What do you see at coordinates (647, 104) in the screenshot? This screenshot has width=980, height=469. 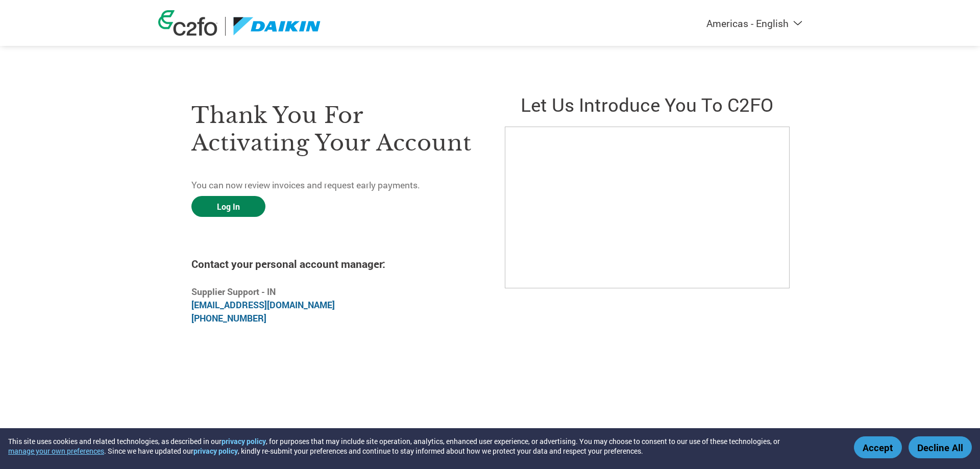 I see `h2: Let us introduce you to C2FO` at bounding box center [647, 104].